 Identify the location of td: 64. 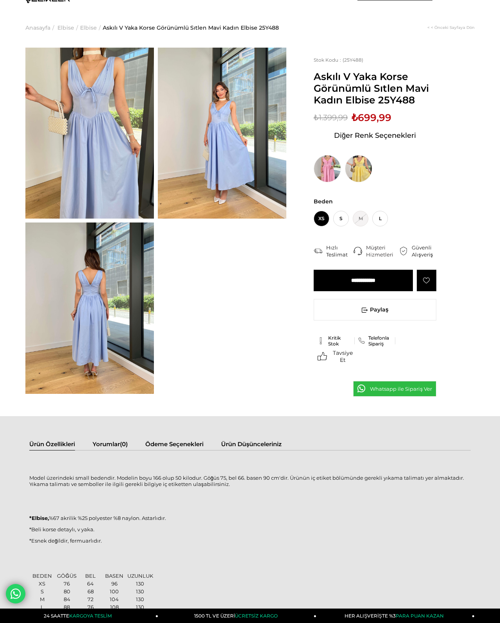
(91, 583).